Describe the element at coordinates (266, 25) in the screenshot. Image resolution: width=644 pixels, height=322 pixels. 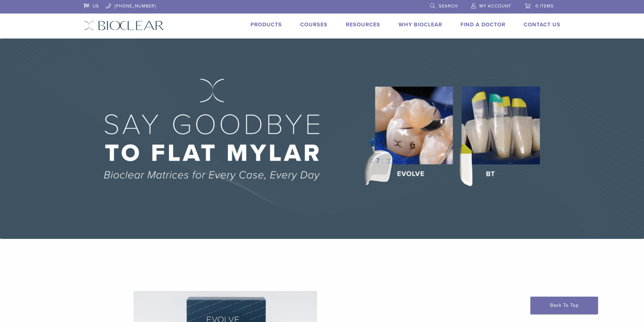
I see `a: Products` at that location.